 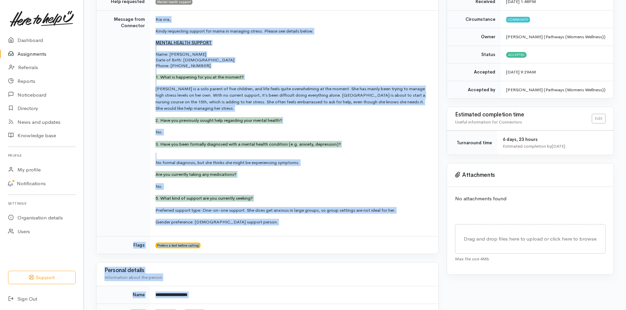 I want to click on td: Turnaround time, so click(x=472, y=143).